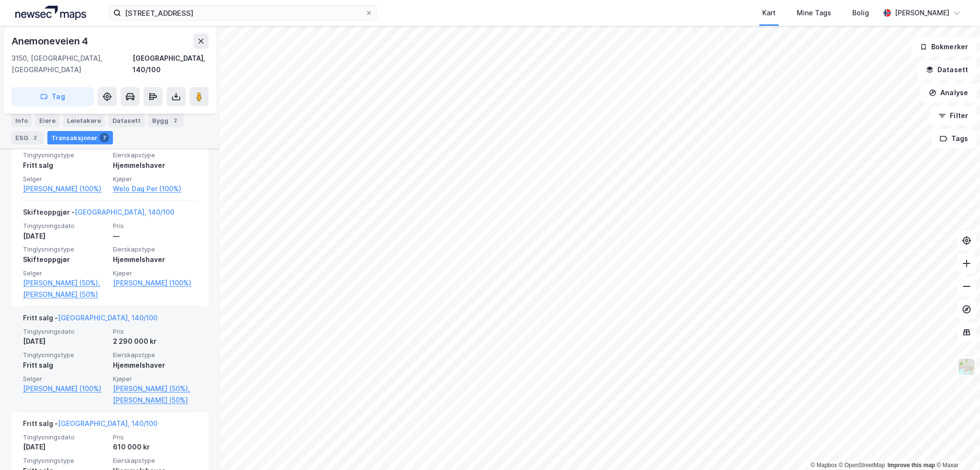 The height and width of the screenshot is (470, 980). Describe the element at coordinates (911, 465) in the screenshot. I see `a: Improve this map` at that location.